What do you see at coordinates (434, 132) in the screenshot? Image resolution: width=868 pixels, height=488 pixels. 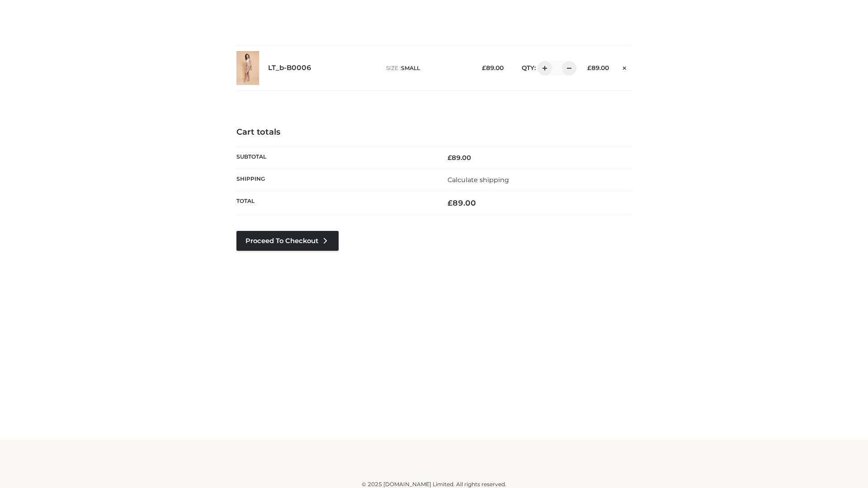 I see `h4: Cart totals` at bounding box center [434, 132].